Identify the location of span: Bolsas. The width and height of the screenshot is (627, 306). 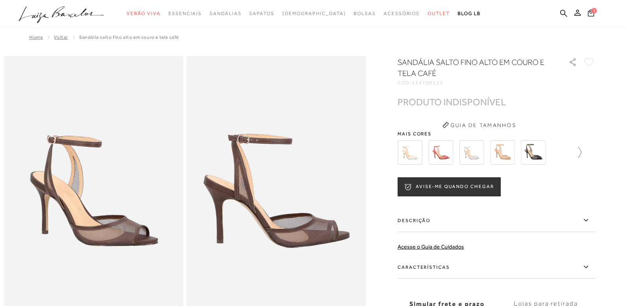
(365, 13).